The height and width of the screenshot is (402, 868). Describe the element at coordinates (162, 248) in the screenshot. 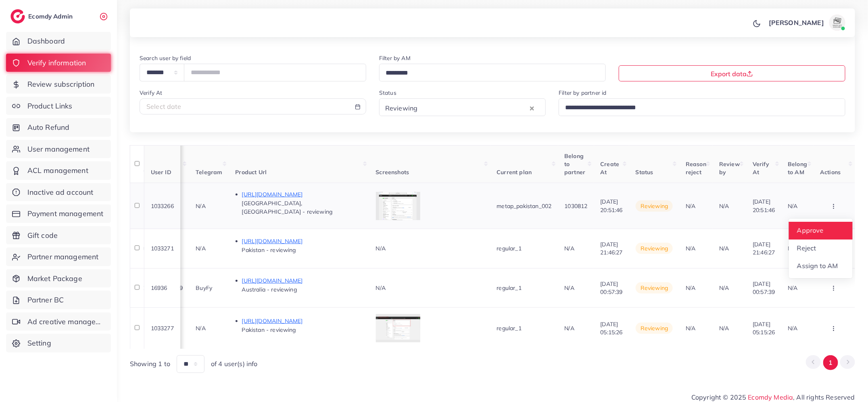

I see `span: 1033271` at that location.